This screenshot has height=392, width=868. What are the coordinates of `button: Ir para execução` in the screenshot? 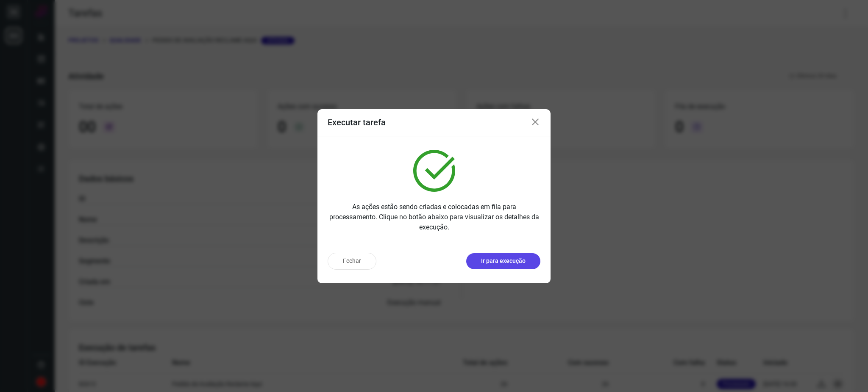 It's located at (503, 262).